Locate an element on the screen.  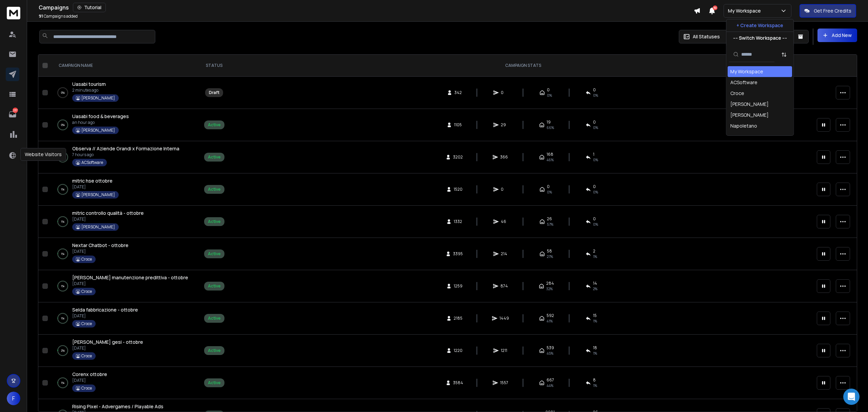
span: Corenx ottobre is located at coordinates (90, 374).